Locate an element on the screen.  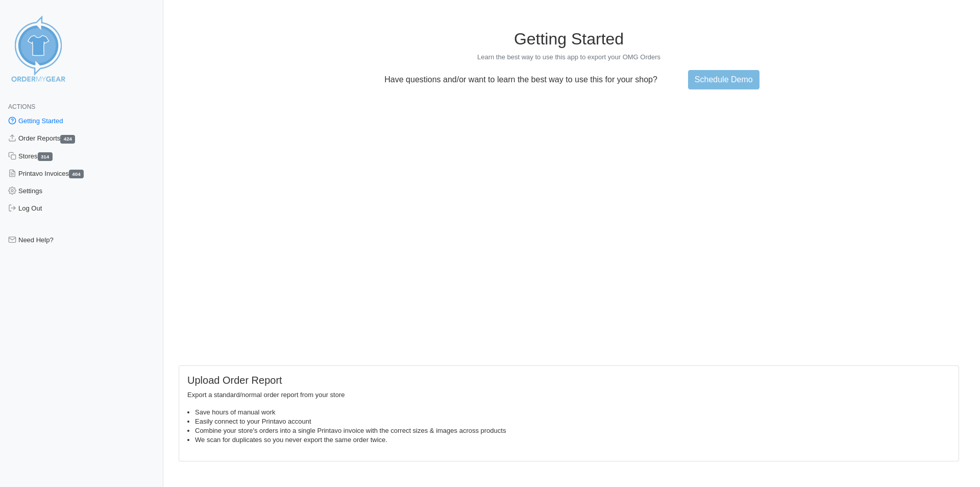
h1: Getting Started is located at coordinates (568, 39).